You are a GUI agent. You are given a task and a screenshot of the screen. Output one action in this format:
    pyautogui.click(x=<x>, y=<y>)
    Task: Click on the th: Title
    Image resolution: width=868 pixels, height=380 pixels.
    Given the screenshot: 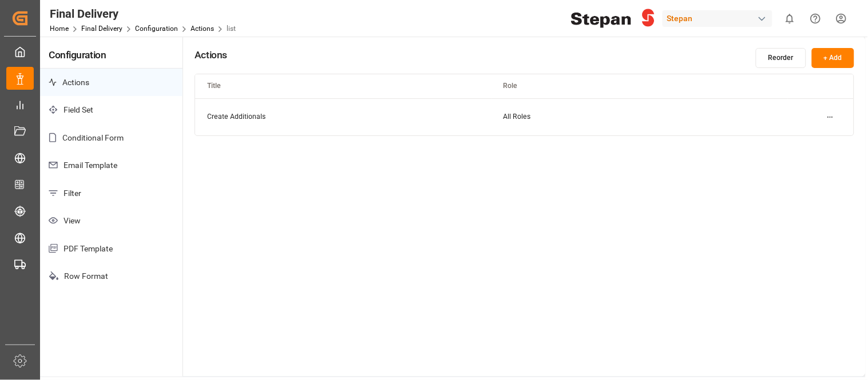 What is the action you would take?
    pyautogui.click(x=343, y=86)
    